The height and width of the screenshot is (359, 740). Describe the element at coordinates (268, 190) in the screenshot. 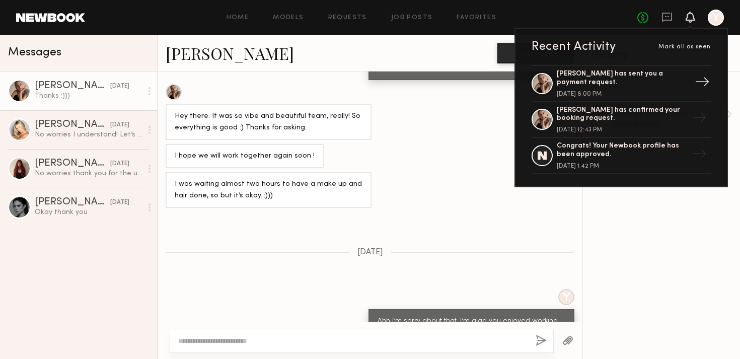

I see `div: I was waiting almost two hours to have a make up and hair done, so but it’s okay..:)))` at that location.